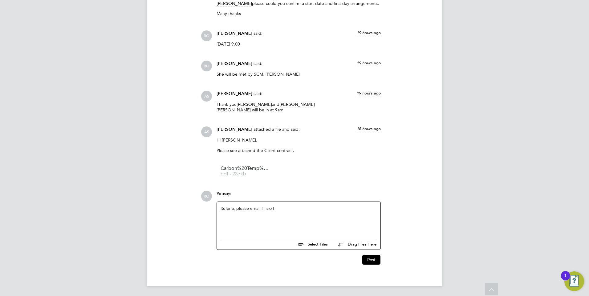  I want to click on button: Open Resource Center, 1 new notification, so click(574, 281).